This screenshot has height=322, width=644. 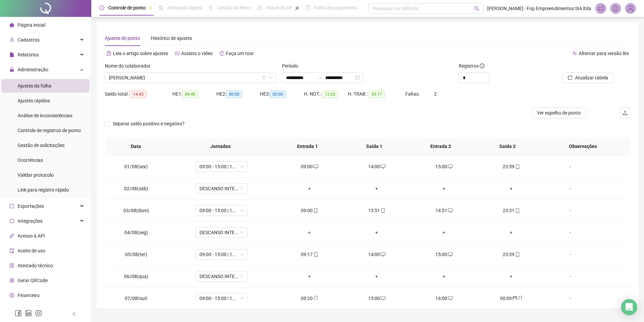 I want to click on span: Ajustes da folha, so click(x=34, y=86).